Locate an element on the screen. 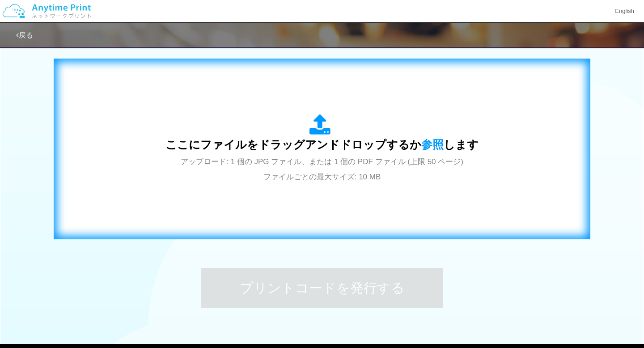  span: ここにファイルをドラッグアンドドロップするか します is located at coordinates (322, 145).